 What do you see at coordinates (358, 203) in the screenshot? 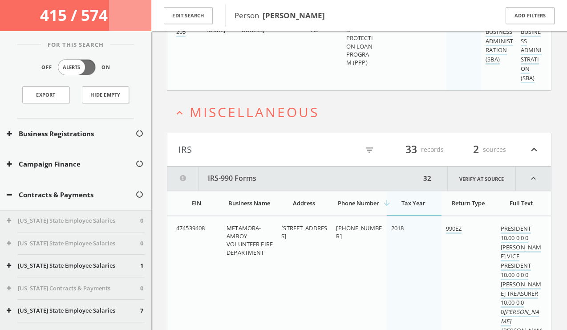
I see `div: Phone Number` at bounding box center [358, 203].